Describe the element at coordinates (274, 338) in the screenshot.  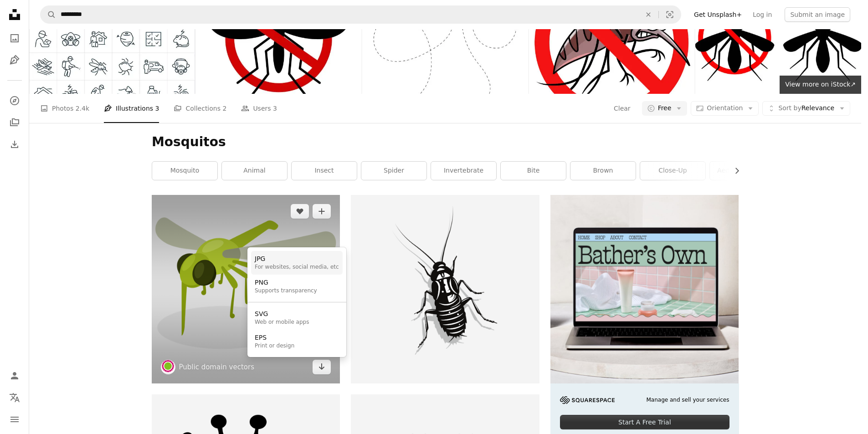
I see `div: EPS` at that location.